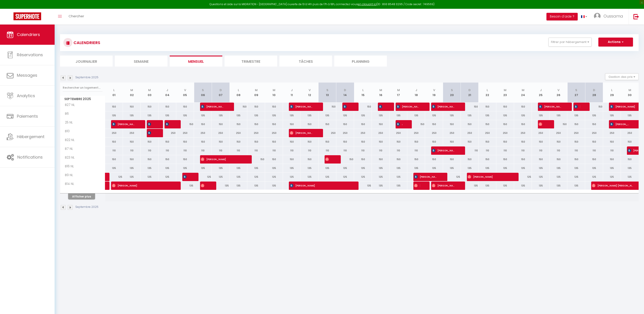  Describe the element at coordinates (488, 93) in the screenshot. I see `th: 22` at that location.